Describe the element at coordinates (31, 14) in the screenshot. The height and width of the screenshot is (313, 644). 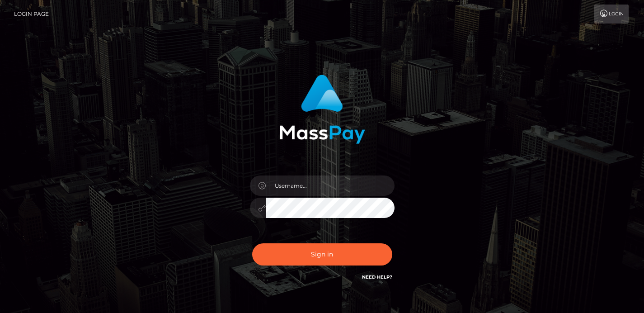
I see `a: Login Page` at that location.